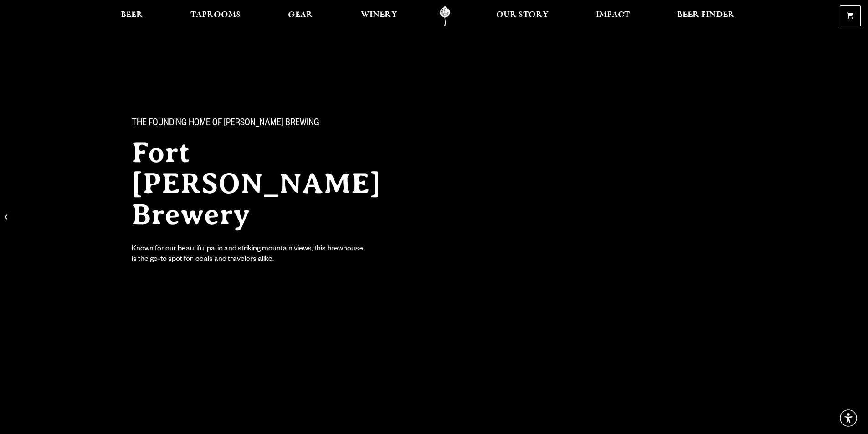  Describe the element at coordinates (522, 15) in the screenshot. I see `a: Our Story` at that location.